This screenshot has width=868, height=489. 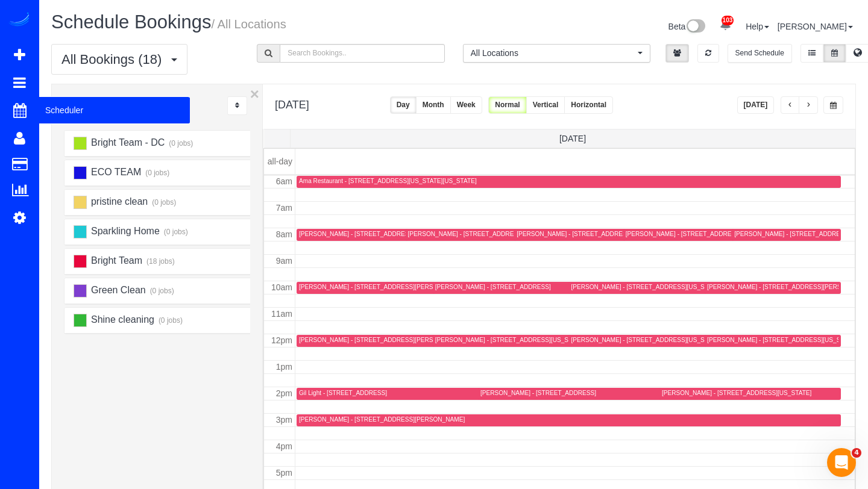 I want to click on span: 103, so click(x=728, y=20).